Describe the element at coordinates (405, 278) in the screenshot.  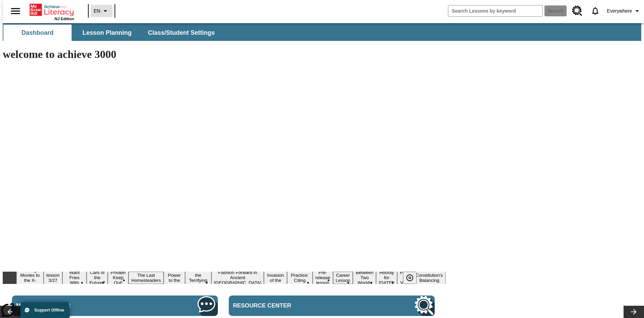
I see `button: Slide 16 Point of View` at that location.